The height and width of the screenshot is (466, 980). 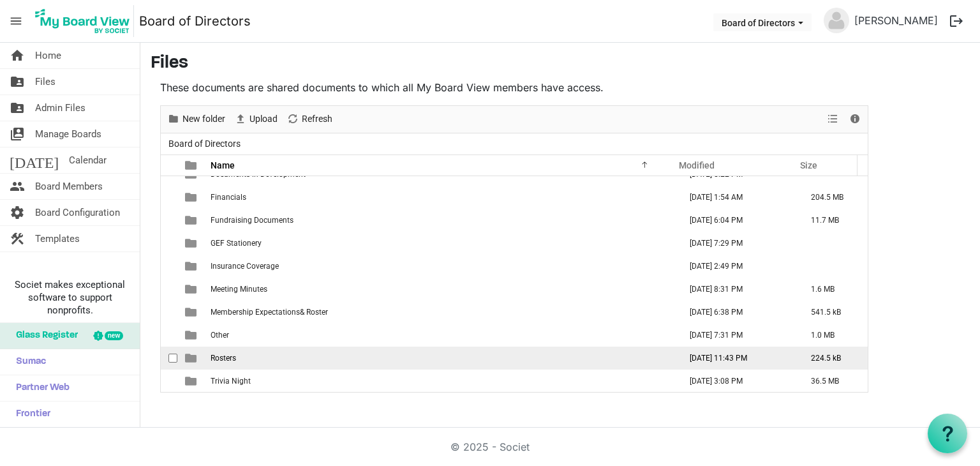 What do you see at coordinates (855, 119) in the screenshot?
I see `div: Details` at bounding box center [855, 119].